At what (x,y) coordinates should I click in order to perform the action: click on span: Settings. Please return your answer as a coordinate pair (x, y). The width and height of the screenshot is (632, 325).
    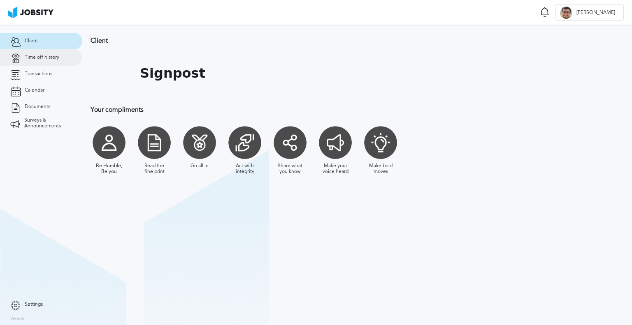
    Looking at the image, I should click on (34, 305).